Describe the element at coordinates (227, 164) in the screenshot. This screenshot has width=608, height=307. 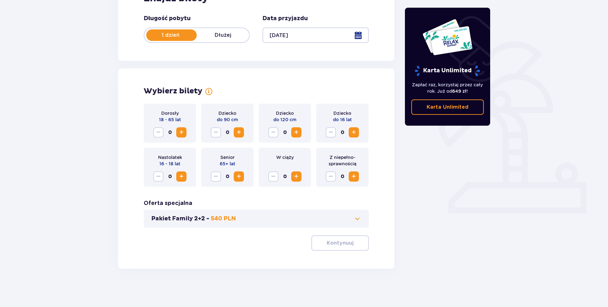
I see `p: 65+ lat` at that location.